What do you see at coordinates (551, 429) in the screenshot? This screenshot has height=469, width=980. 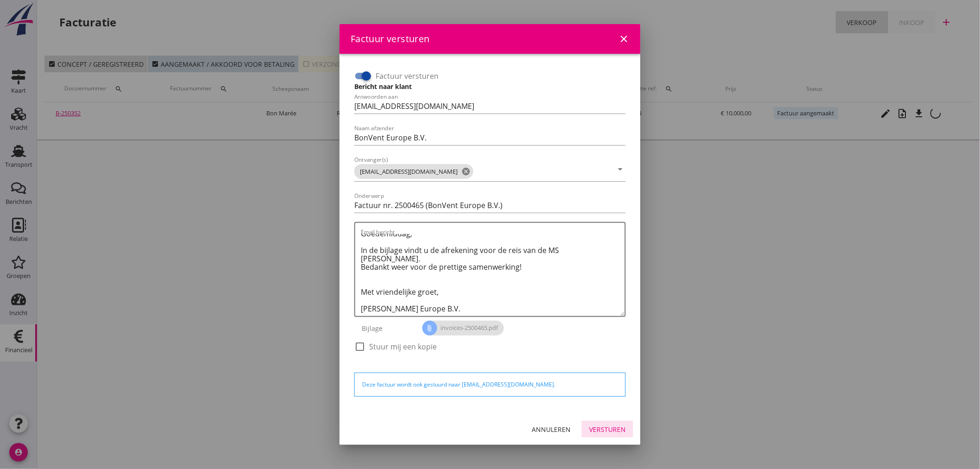 I see `button: Annuleren` at bounding box center [551, 429].